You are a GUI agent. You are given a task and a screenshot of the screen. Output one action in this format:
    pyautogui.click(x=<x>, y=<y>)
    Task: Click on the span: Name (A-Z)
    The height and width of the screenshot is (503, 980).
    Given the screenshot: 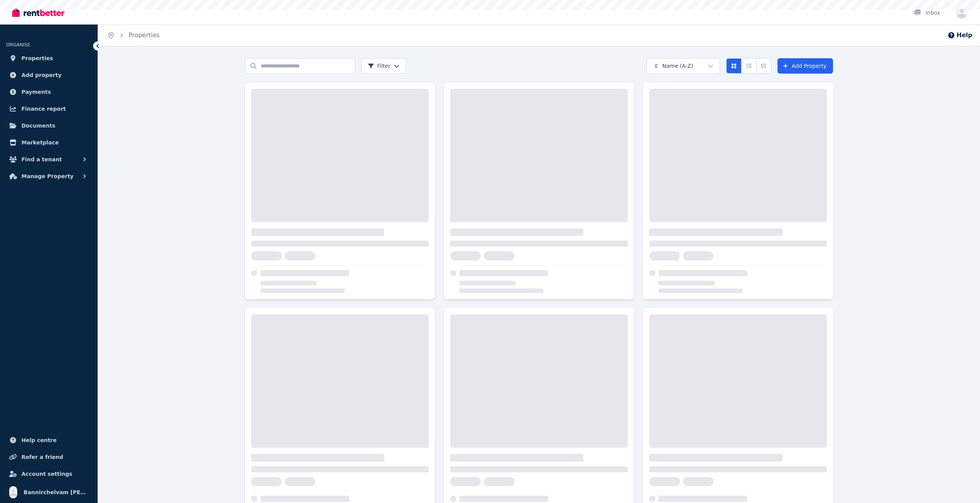 What is the action you would take?
    pyautogui.click(x=678, y=66)
    